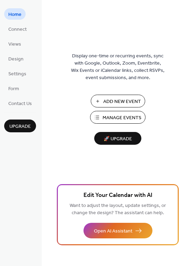 The height and width of the screenshot is (266, 194). What do you see at coordinates (118, 231) in the screenshot?
I see `button: Open AI Assistant` at bounding box center [118, 231].